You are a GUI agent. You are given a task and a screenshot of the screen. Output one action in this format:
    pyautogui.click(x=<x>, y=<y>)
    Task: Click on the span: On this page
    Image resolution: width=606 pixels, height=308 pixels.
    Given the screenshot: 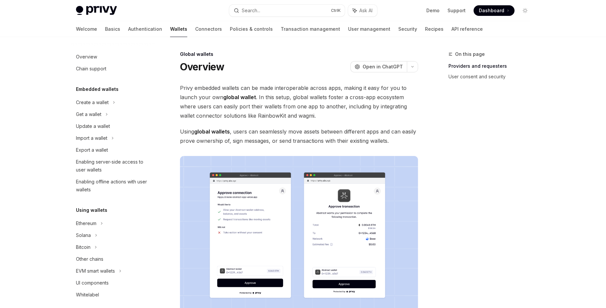 What is the action you would take?
    pyautogui.click(x=470, y=54)
    